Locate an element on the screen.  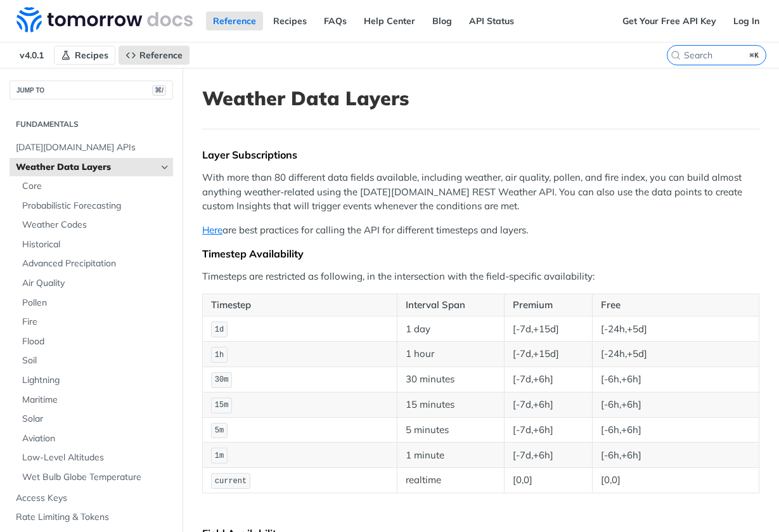
span: Fire is located at coordinates (96, 322).